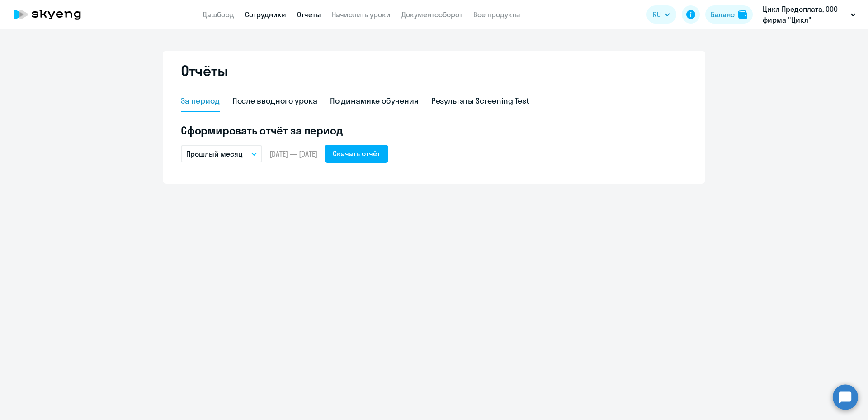 This screenshot has width=868, height=420. What do you see at coordinates (265, 15) in the screenshot?
I see `a: Сотрудники` at bounding box center [265, 15].